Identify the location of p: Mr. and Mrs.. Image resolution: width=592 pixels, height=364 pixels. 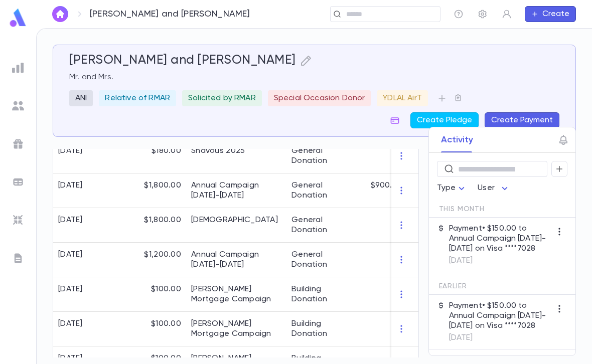
(314, 77).